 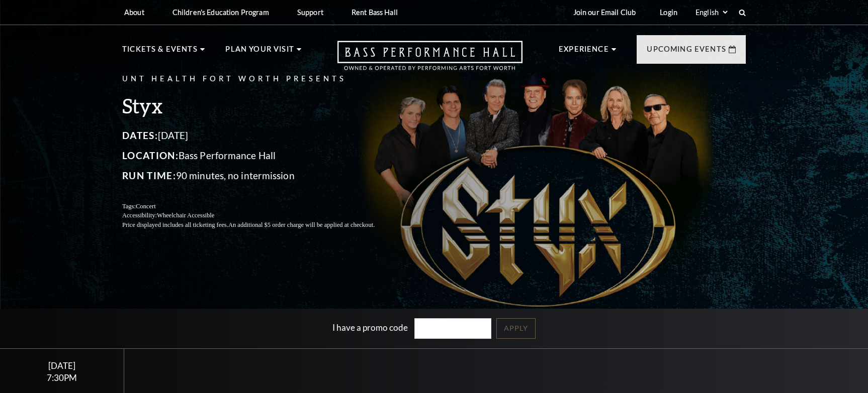 What do you see at coordinates (583, 52) in the screenshot?
I see `p: Experience` at bounding box center [583, 52].